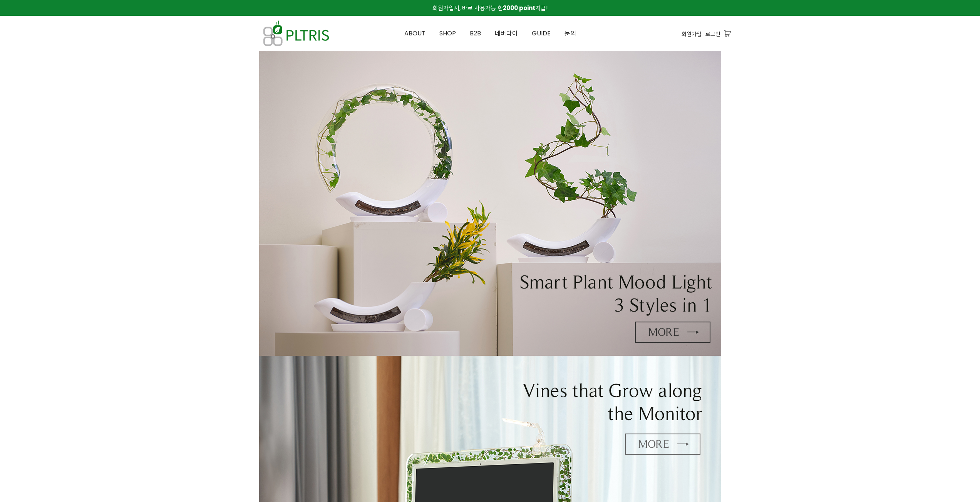  I want to click on a: ABOUT, so click(415, 33).